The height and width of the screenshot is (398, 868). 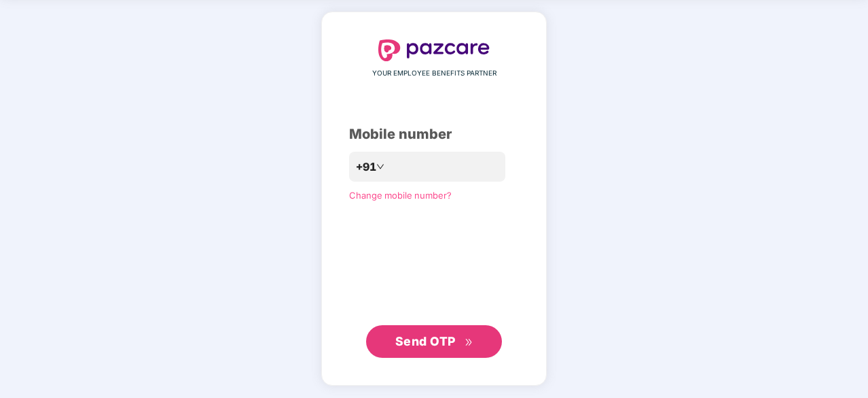 What do you see at coordinates (469, 342) in the screenshot?
I see `span: double-right` at bounding box center [469, 342].